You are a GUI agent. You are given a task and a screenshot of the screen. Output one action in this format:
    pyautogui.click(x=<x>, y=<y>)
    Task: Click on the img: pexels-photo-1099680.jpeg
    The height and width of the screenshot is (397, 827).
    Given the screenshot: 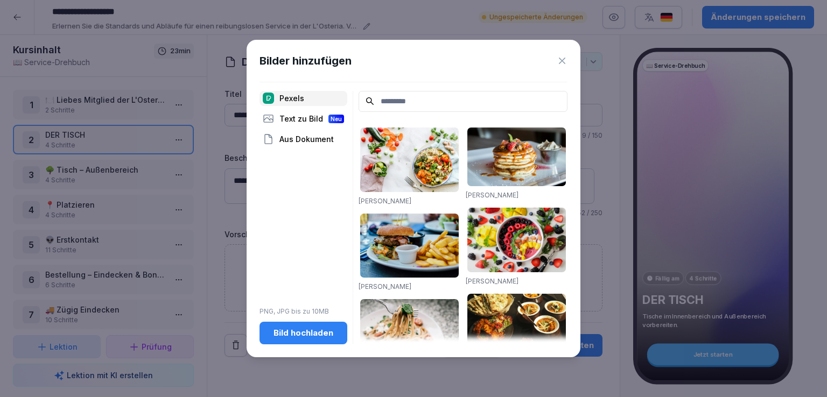 What is the action you would take?
    pyautogui.click(x=516, y=240)
    